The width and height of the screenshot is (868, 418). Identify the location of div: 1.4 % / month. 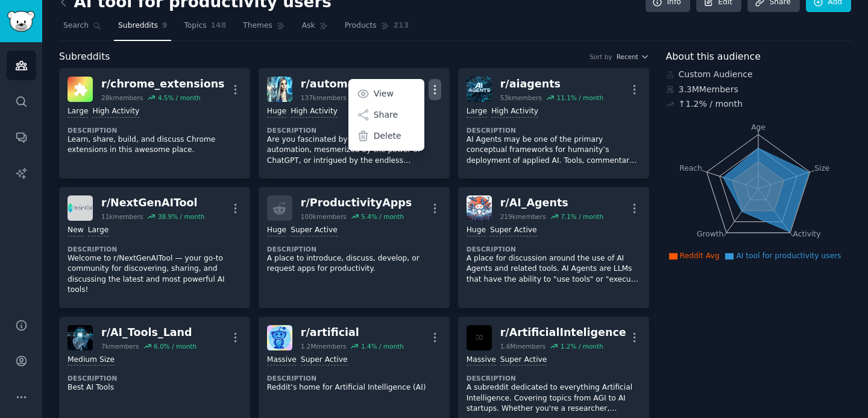
(382, 345).